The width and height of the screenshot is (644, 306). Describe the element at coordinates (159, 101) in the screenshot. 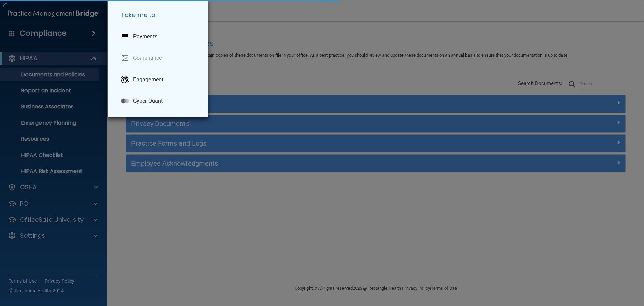

I see `a: Cyber Quant` at that location.